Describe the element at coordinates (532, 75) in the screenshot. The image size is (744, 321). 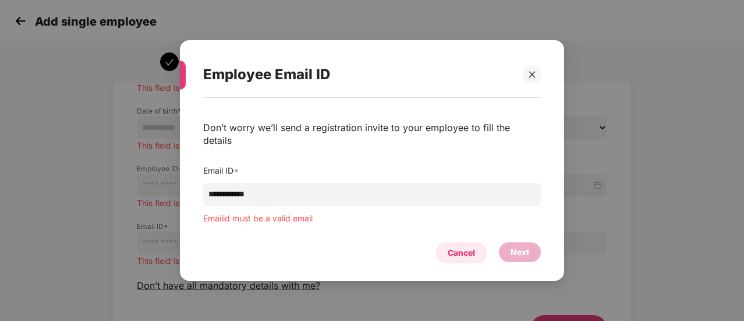
I see `span: close` at that location.